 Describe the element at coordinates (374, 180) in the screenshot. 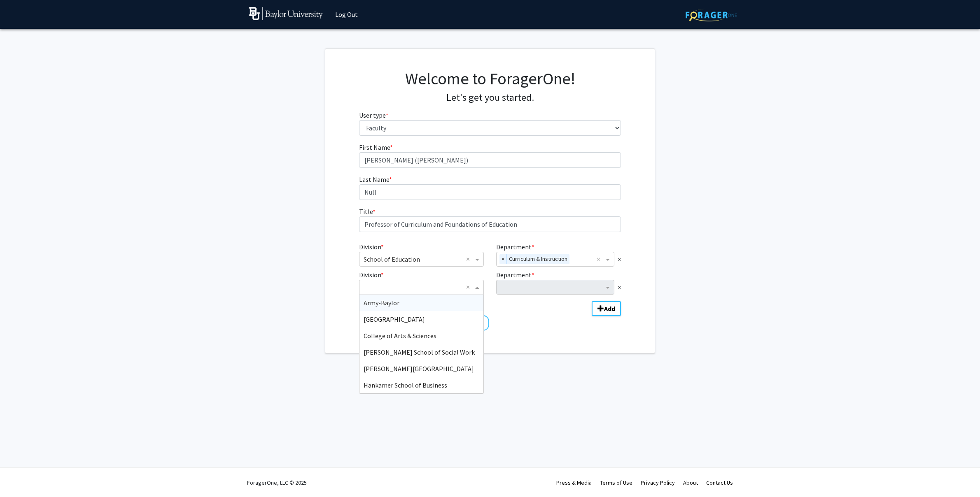

I see `span: Last Name` at that location.